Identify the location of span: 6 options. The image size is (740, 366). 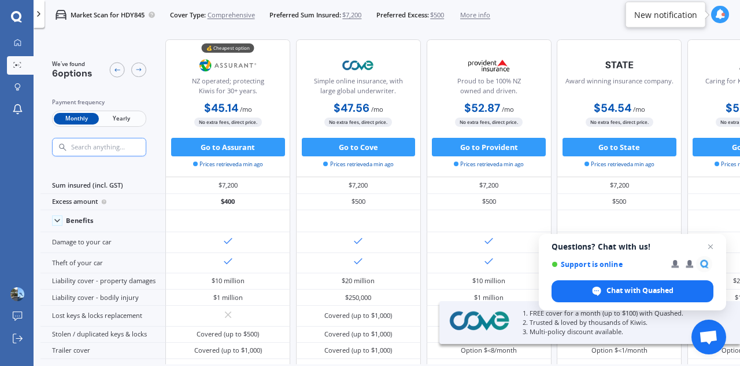
(72, 73).